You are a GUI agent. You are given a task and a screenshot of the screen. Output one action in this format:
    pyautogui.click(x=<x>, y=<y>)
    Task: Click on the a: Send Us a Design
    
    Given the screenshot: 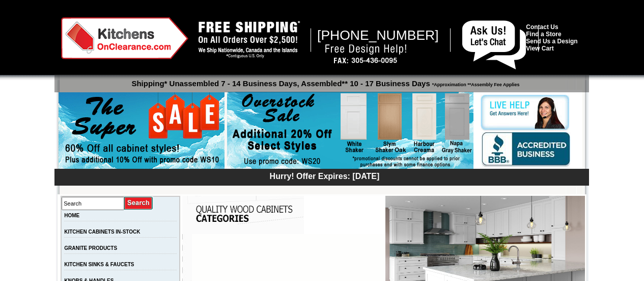 What is the action you would take?
    pyautogui.click(x=551, y=41)
    